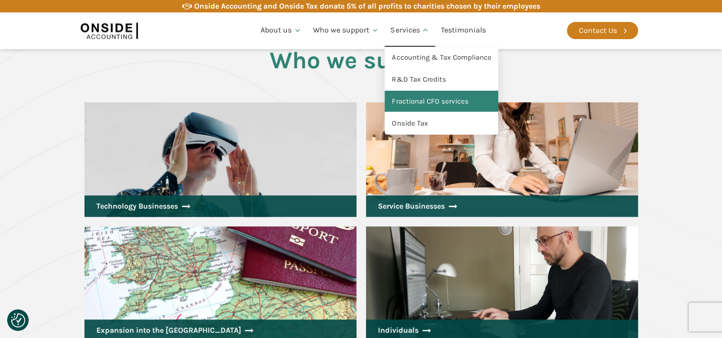 This screenshot has height=338, width=722. What do you see at coordinates (109, 31) in the screenshot?
I see `img: Onside Accounting` at bounding box center [109, 31].